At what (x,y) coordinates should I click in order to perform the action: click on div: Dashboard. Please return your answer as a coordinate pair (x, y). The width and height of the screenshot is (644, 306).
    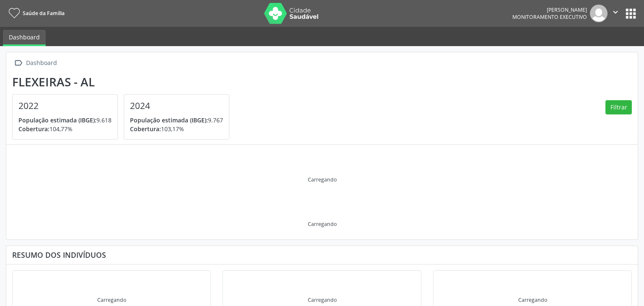
    Looking at the image, I should click on (41, 63).